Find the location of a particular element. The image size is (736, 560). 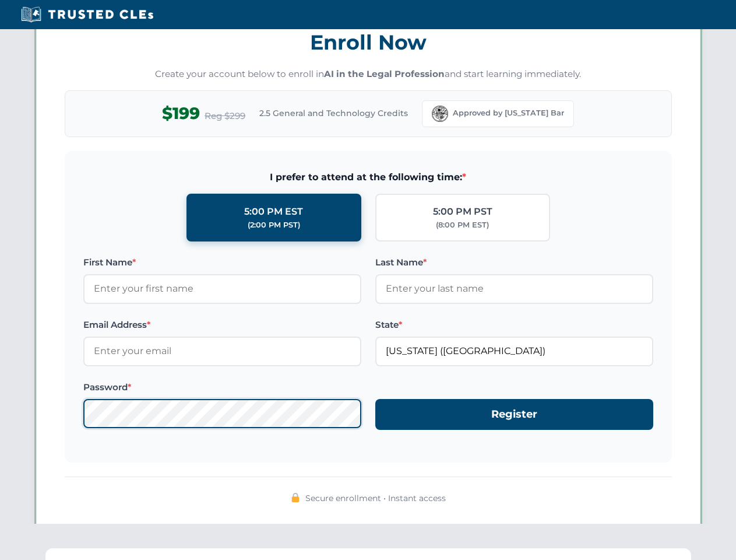

input: Enter your first name is located at coordinates (222, 289).